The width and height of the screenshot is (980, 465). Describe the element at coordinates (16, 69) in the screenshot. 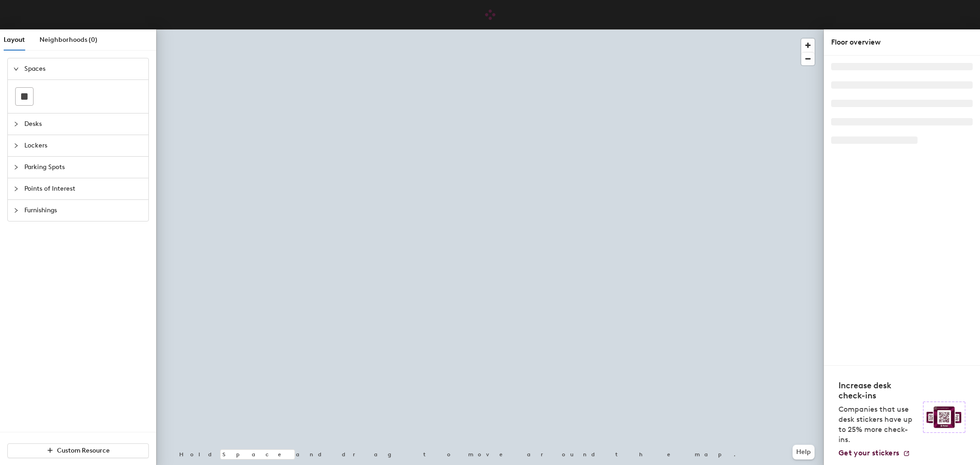

I see `span: expanded` at that location.